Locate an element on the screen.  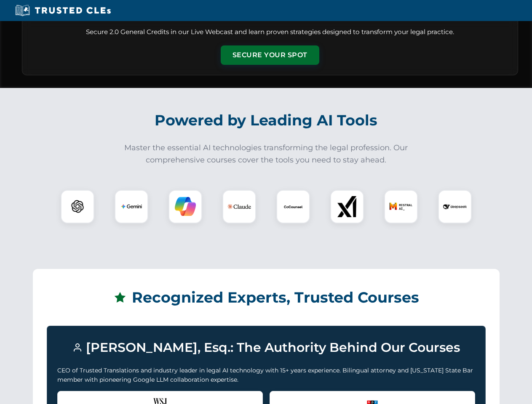
div: DeepSeek is located at coordinates (455, 207).